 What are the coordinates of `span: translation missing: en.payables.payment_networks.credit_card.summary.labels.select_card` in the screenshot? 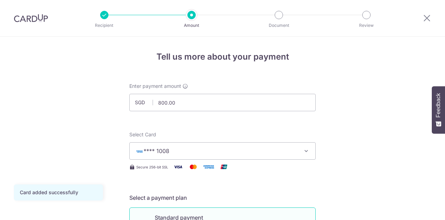 It's located at (143, 134).